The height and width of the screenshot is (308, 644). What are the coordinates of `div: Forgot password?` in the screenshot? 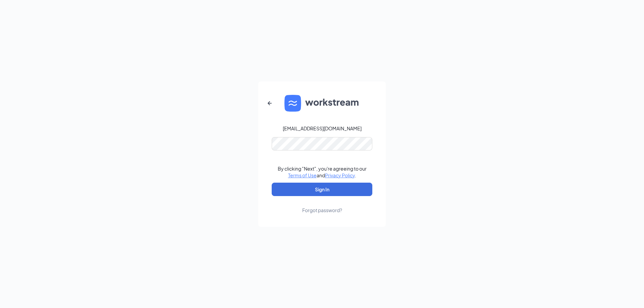 It's located at (322, 210).